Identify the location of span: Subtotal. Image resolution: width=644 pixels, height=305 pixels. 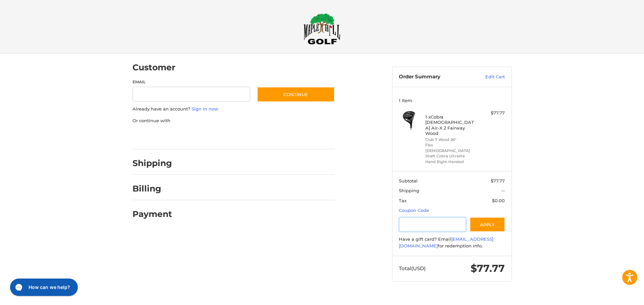
(409, 181).